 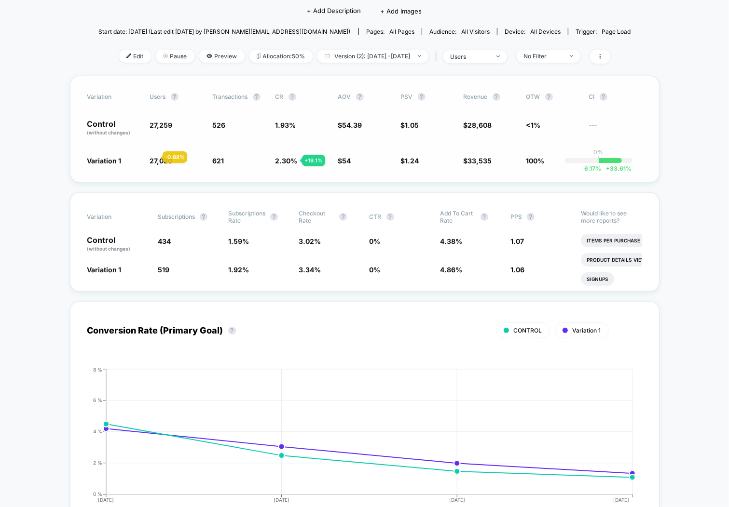 What do you see at coordinates (470, 56) in the screenshot?
I see `div: users` at bounding box center [470, 56].